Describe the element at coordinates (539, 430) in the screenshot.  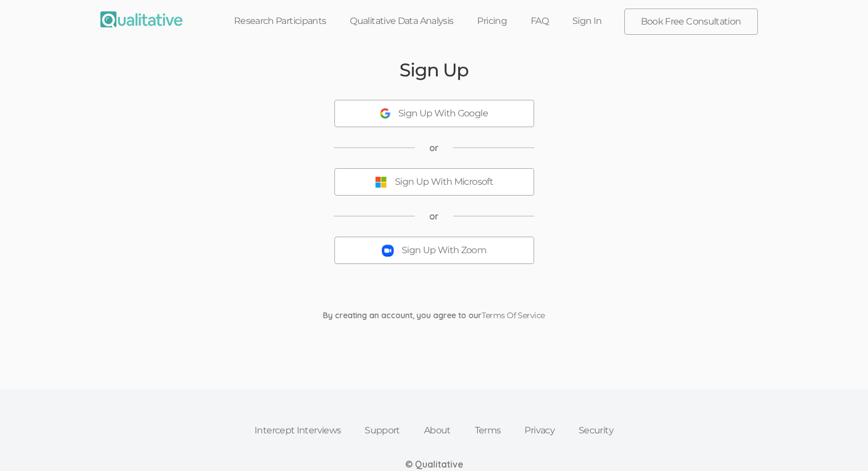
I see `a: Privacy` at that location.